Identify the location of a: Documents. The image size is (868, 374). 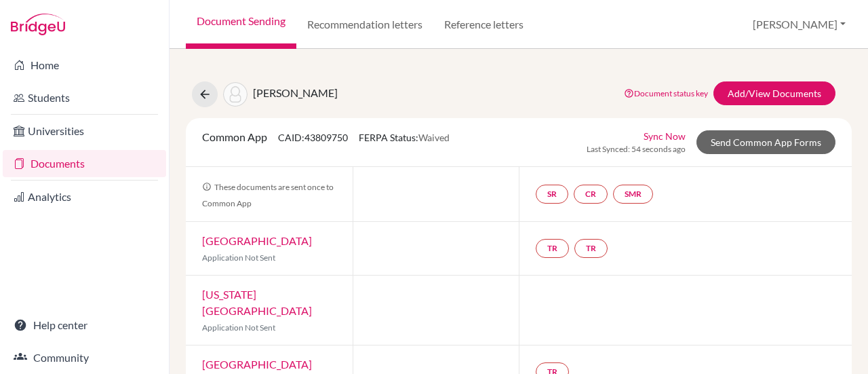
(84, 163).